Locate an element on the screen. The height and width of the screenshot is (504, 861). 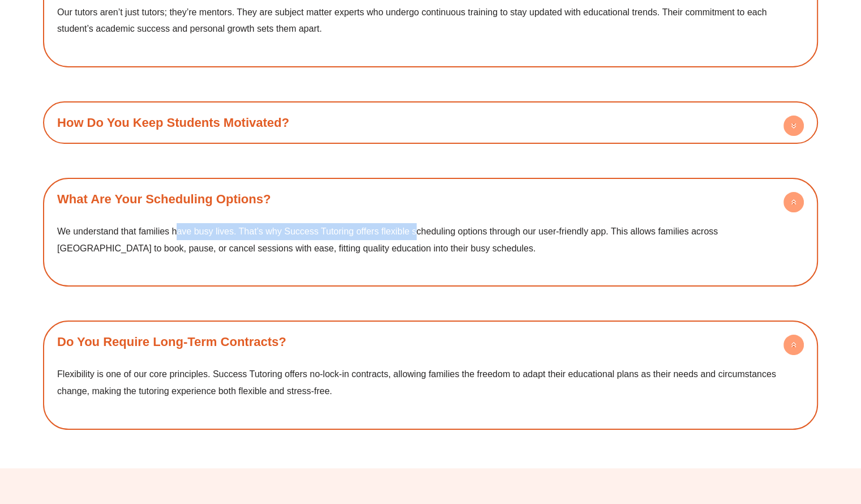
span: Our tutors aren’t just tutors; they’re mentors. They are subject matter experts who undergo conti... is located at coordinates (411, 20).